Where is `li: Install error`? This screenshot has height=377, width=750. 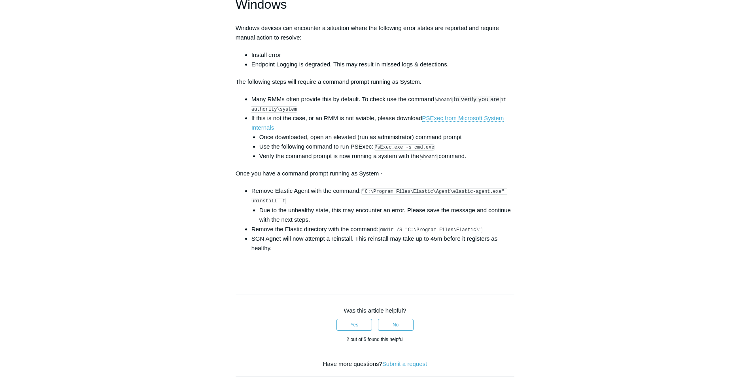
li: Install error is located at coordinates (383, 55).